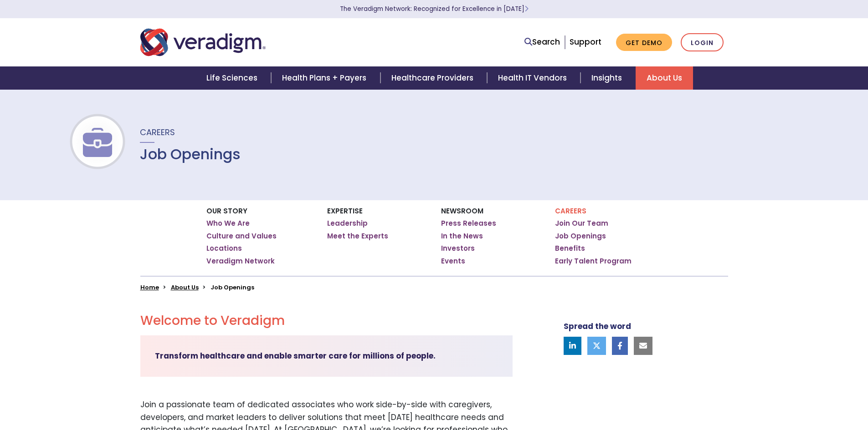 This screenshot has height=430, width=868. I want to click on a: Life Sciences, so click(233, 78).